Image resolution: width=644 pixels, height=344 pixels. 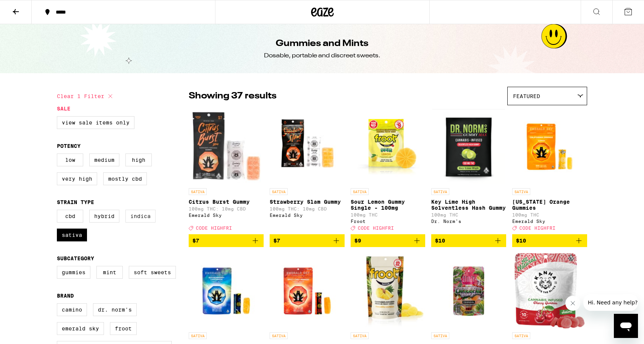 I want to click on label: Hybrid, so click(x=104, y=216).